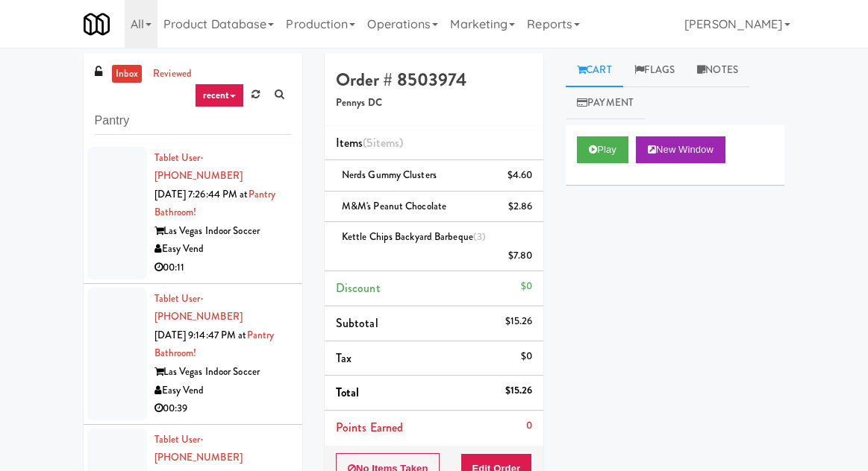 The width and height of the screenshot is (868, 471). What do you see at coordinates (413, 236) in the screenshot?
I see `span: Kettle Chips Backyard Barbeque` at bounding box center [413, 236].